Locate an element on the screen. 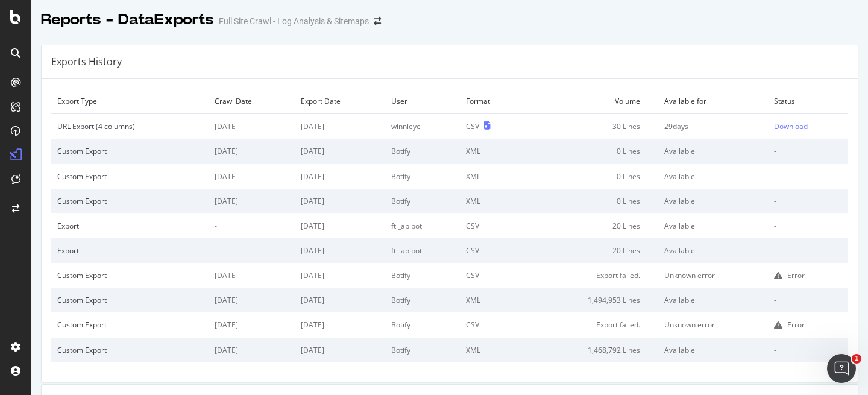 This screenshot has height=395, width=868. span: 1 is located at coordinates (856, 359).